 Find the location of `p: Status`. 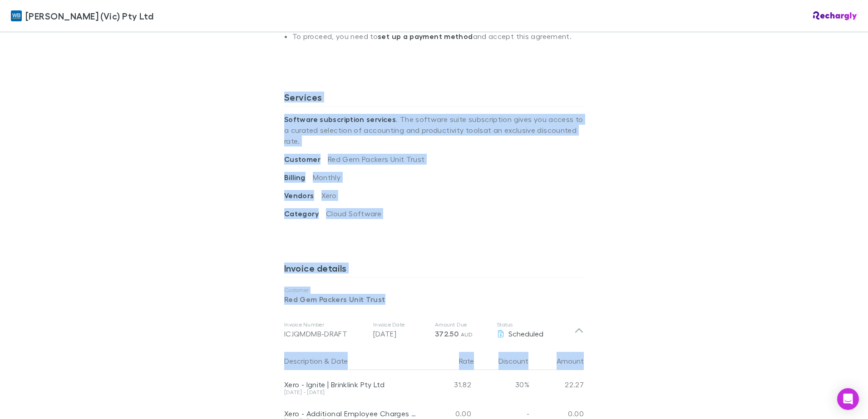

p: Status is located at coordinates (536, 325).